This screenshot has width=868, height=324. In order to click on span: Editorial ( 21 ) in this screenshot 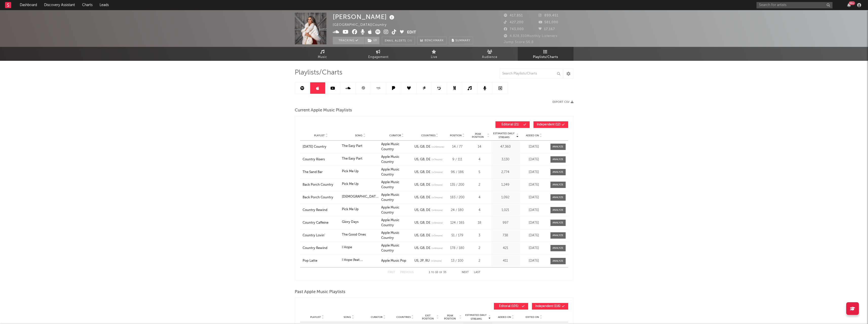, I will do `click(511, 125)`.